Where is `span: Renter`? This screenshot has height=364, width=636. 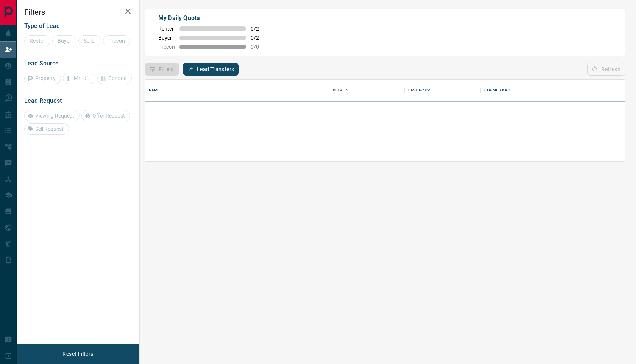 span: Renter is located at coordinates (167, 29).